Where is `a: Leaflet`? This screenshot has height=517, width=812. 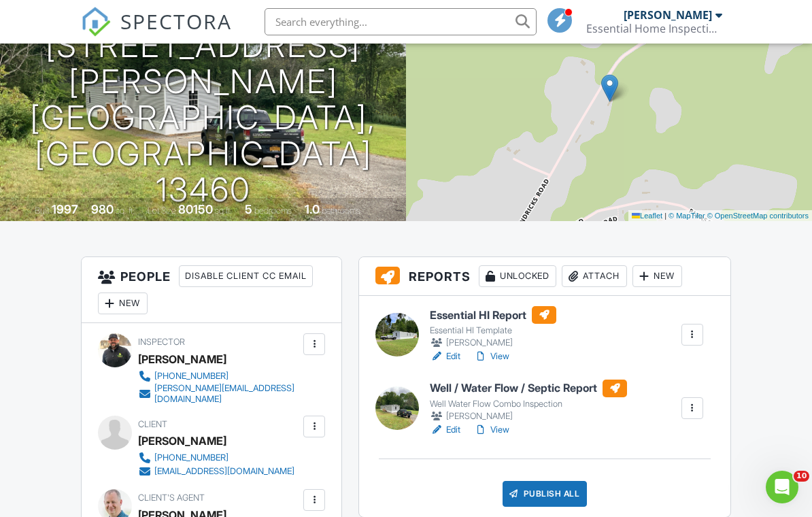 a: Leaflet is located at coordinates (647, 216).